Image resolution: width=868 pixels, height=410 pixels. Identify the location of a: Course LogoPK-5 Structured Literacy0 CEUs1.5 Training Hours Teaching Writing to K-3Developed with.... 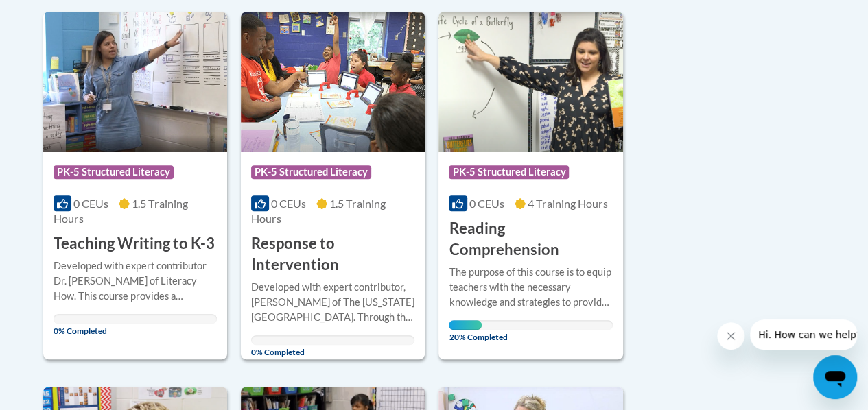
(135, 185).